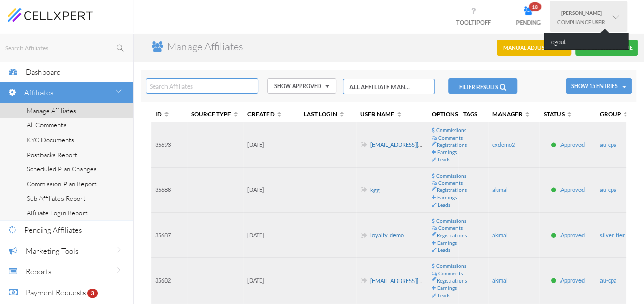 The height and width of the screenshot is (304, 644). I want to click on span: 3, so click(92, 293).